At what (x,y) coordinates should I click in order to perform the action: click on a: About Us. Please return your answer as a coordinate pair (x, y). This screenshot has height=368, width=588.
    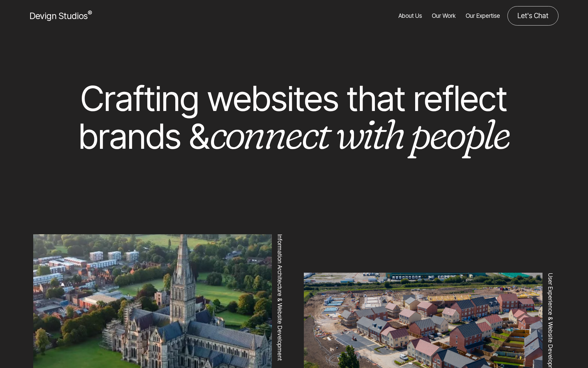
    Looking at the image, I should click on (410, 16).